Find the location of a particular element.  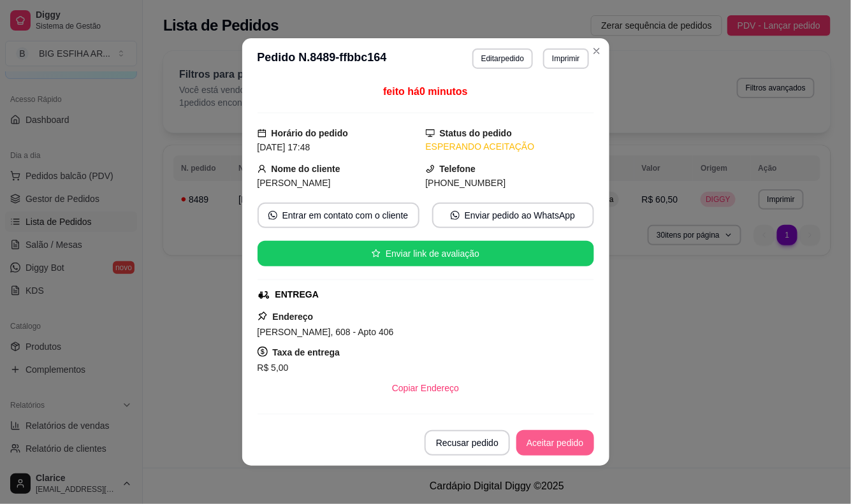

span: feito há 0 minutos is located at coordinates (425, 91).